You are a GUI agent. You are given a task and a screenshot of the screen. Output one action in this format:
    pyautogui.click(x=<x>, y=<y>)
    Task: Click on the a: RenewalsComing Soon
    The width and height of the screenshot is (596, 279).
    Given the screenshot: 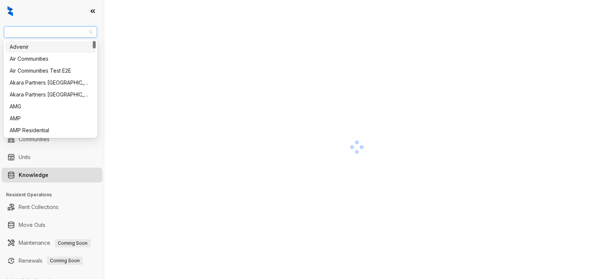 What is the action you would take?
    pyautogui.click(x=51, y=261)
    